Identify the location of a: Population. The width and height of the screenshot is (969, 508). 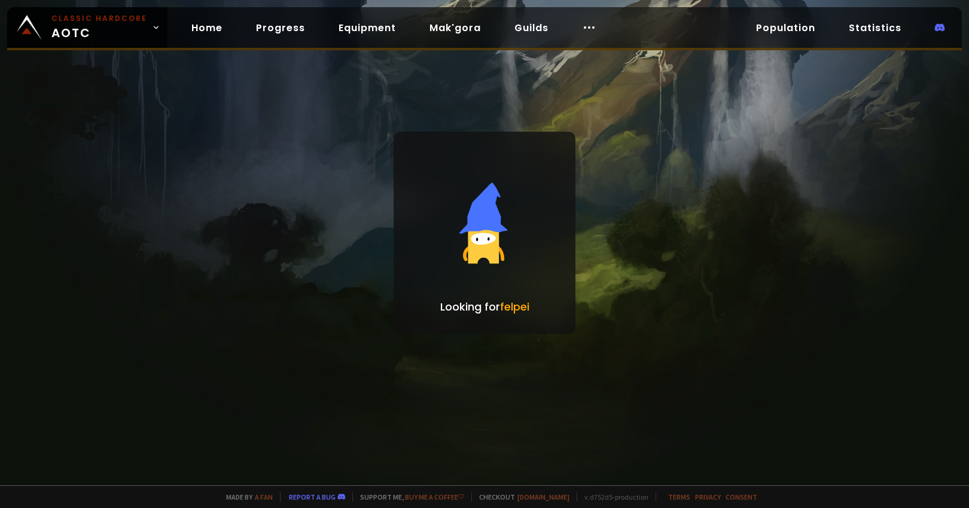
(785, 28).